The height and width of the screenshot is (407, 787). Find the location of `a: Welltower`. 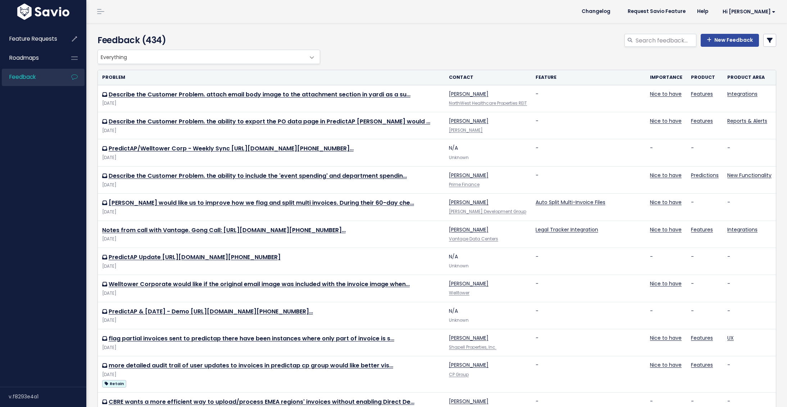

a: Welltower is located at coordinates (459, 293).